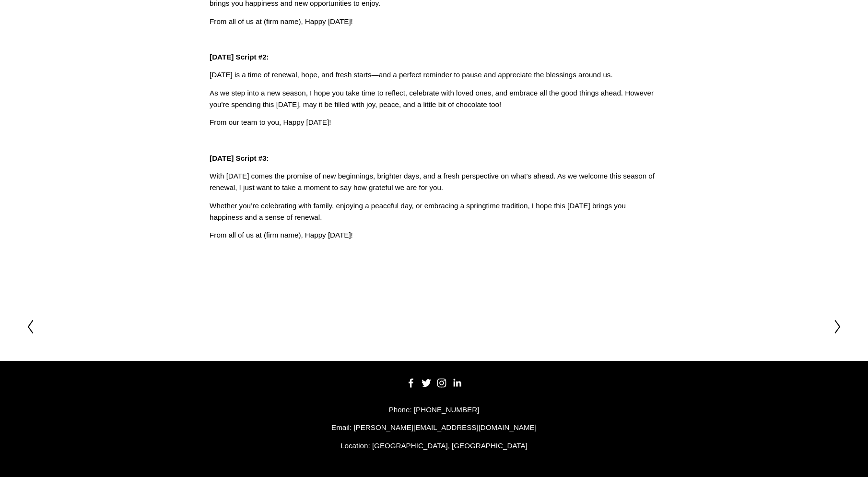 The image size is (868, 477). Describe the element at coordinates (411, 382) in the screenshot. I see `a: Facebook` at that location.